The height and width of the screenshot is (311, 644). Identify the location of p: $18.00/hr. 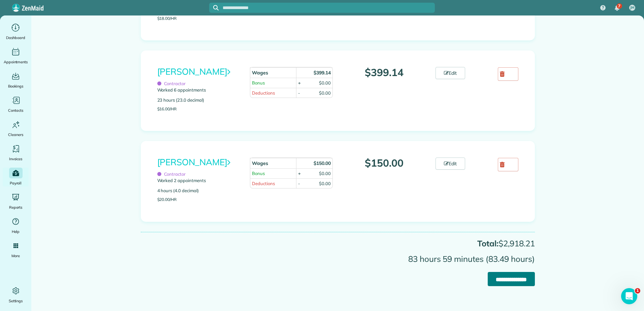
(199, 18).